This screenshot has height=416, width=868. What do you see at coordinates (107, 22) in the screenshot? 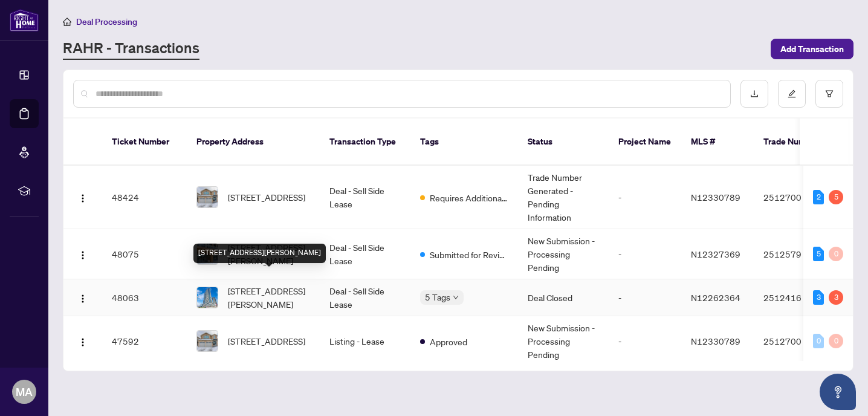
I see `span: Deal Processing` at bounding box center [107, 22].